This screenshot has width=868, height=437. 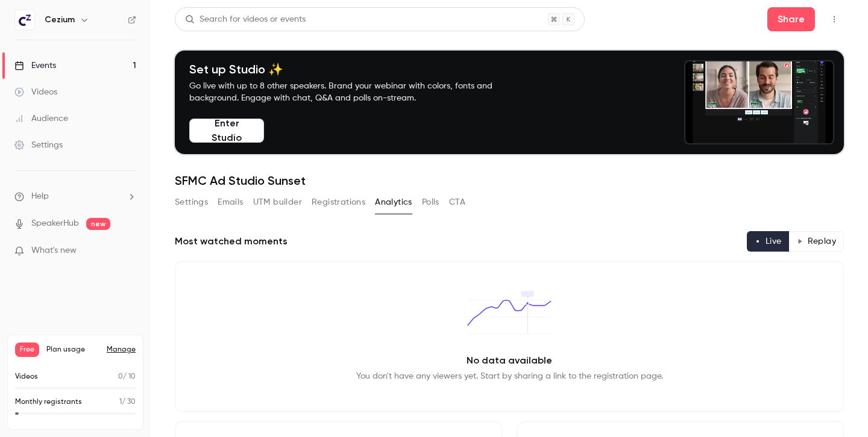 I want to click on span: Help, so click(x=40, y=196).